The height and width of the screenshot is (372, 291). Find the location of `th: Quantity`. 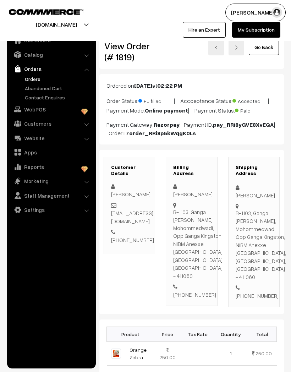

th: Quantity is located at coordinates (231, 334).